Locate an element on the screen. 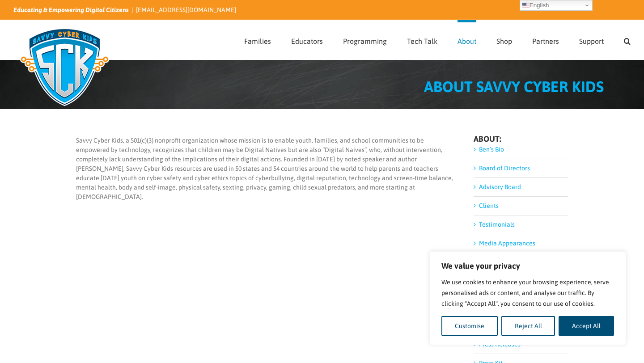  button: Accept All is located at coordinates (586, 326).